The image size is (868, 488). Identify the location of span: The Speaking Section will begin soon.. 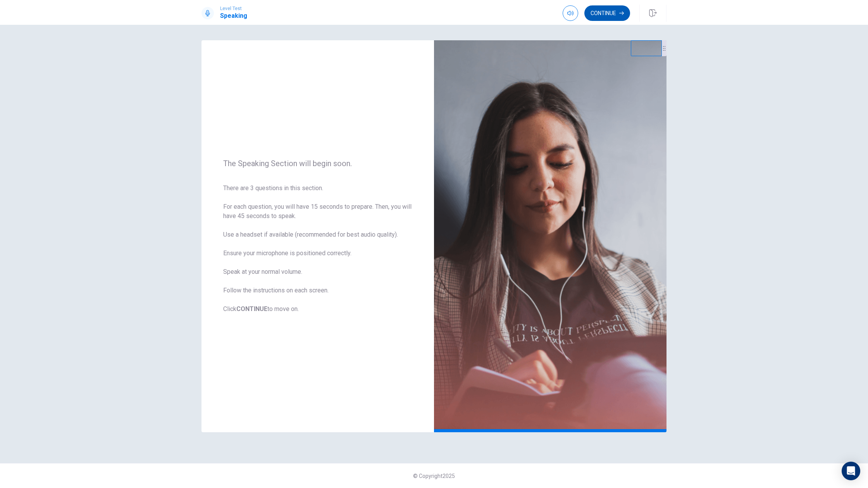
(318, 164).